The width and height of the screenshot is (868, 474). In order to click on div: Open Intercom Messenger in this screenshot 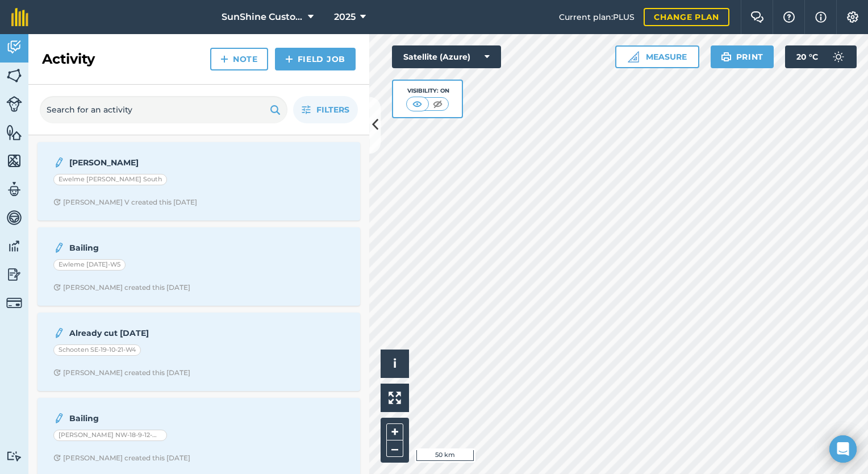, I will do `click(843, 449)`.